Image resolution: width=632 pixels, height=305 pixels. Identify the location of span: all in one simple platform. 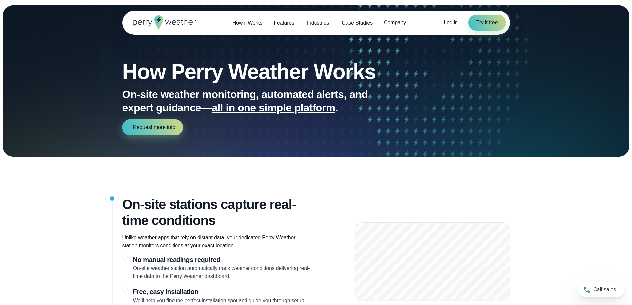
(273, 107).